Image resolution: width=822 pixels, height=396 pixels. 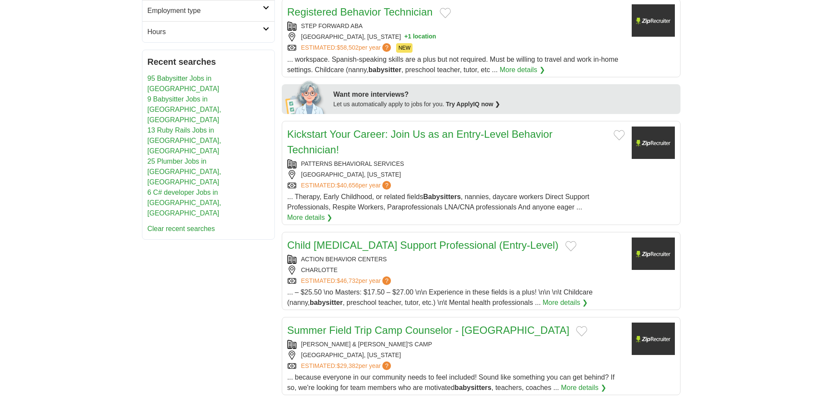 What do you see at coordinates (420, 37) in the screenshot?
I see `button: +1 location` at bounding box center [420, 37].